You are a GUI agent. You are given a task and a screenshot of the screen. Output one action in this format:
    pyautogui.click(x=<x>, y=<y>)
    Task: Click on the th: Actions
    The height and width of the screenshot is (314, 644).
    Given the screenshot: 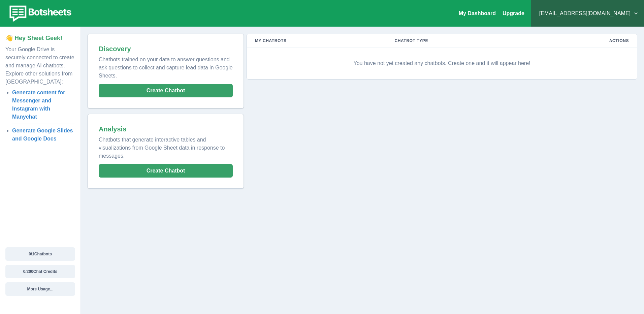 What is the action you would take?
    pyautogui.click(x=584, y=41)
    